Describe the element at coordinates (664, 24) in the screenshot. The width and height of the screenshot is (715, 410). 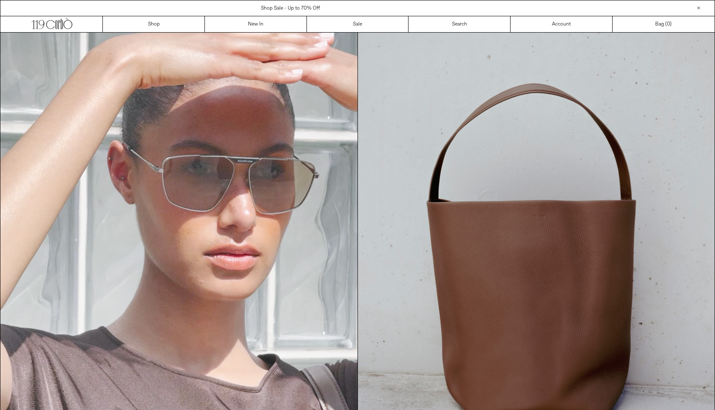
I see `a: Bag ()` at that location.